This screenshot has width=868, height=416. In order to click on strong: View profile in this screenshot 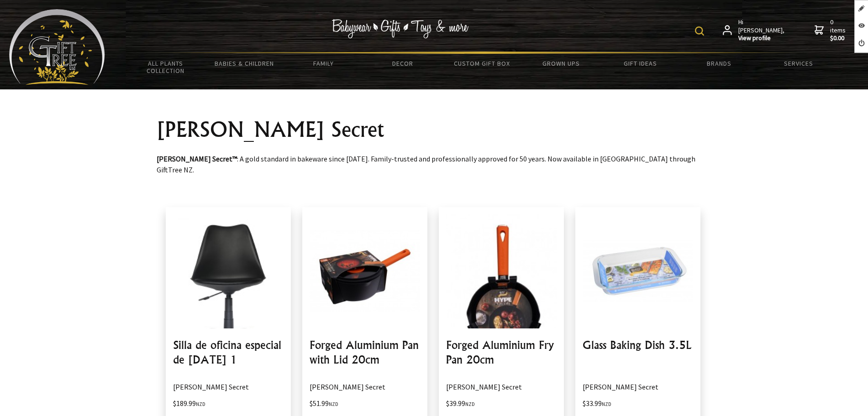, I will do `click(762, 38)`.